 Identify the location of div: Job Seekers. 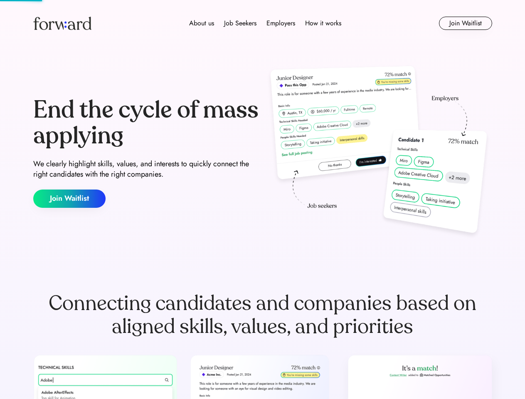
(240, 23).